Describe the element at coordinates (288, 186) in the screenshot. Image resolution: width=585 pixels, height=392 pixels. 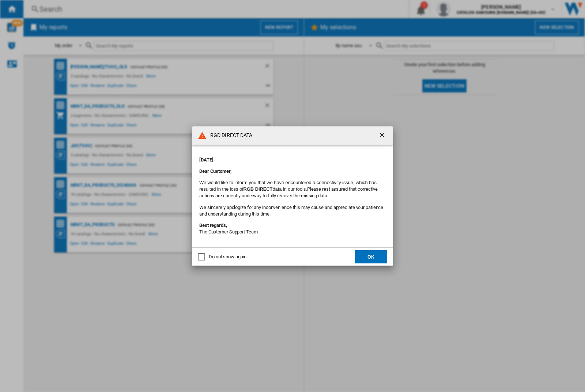
I see `font: We would like to inform you that we have encountered a connectivity issue, which has resulted in ...` at that location.